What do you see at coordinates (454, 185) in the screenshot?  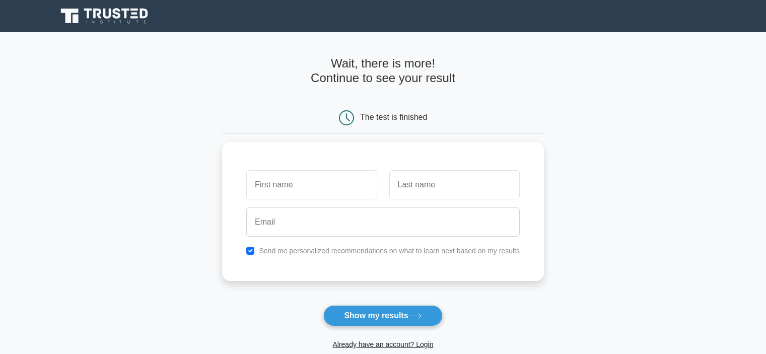 I see `input: Last name` at bounding box center [454, 185].